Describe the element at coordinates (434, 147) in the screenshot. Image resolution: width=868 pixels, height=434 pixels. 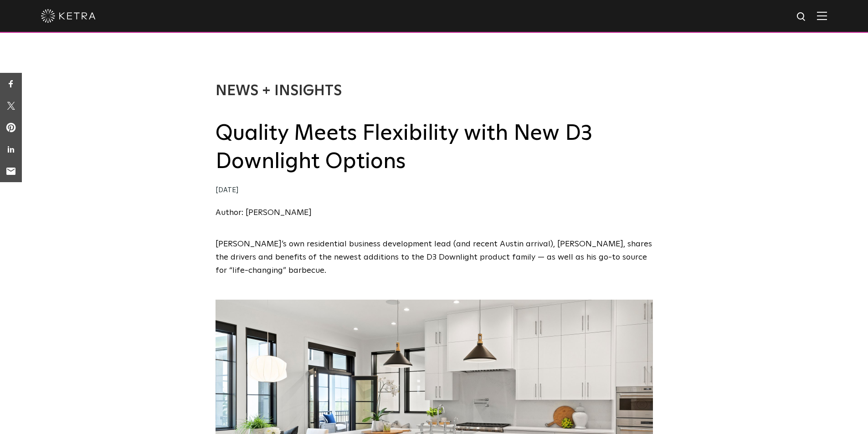
I see `h2: Quality Meets Flexibility with New D3 Downlight Options` at that location.